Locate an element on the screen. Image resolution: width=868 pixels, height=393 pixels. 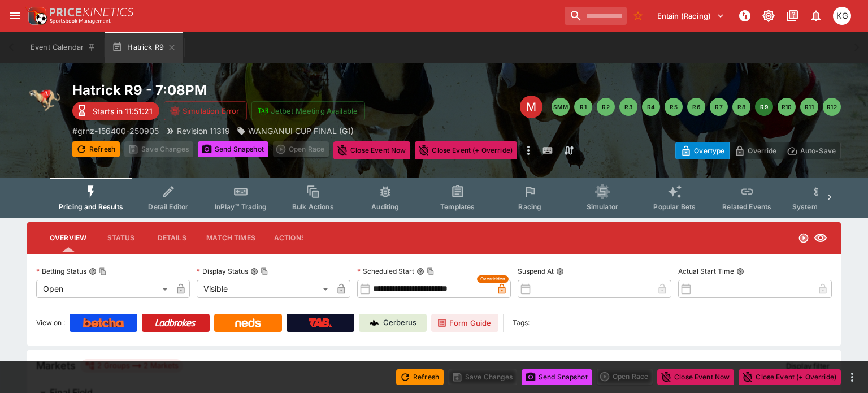
button: R12 is located at coordinates (832, 107).